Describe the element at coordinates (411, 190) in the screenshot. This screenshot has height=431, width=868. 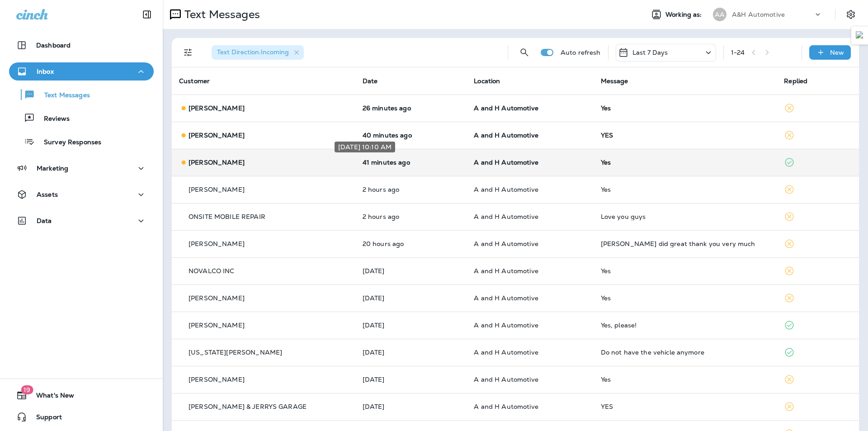
I see `p: Oct 8, 2025 08:08 AM` at that location.